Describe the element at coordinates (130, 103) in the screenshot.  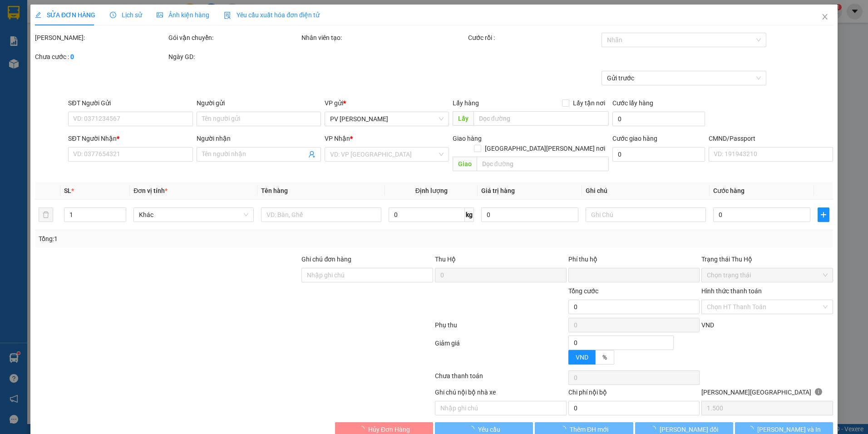
I see `div: SĐT Người Gửi` at that location.